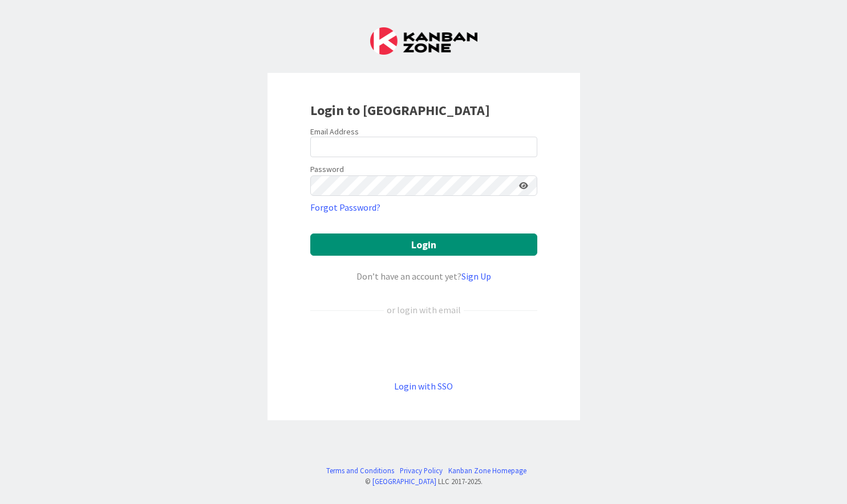 The image size is (847, 504). I want to click on a: Sign Up, so click(476, 277).